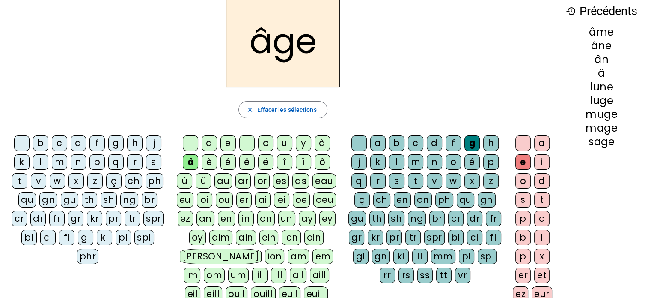 The image size is (651, 298). I want to click on div: ï, so click(304, 162).